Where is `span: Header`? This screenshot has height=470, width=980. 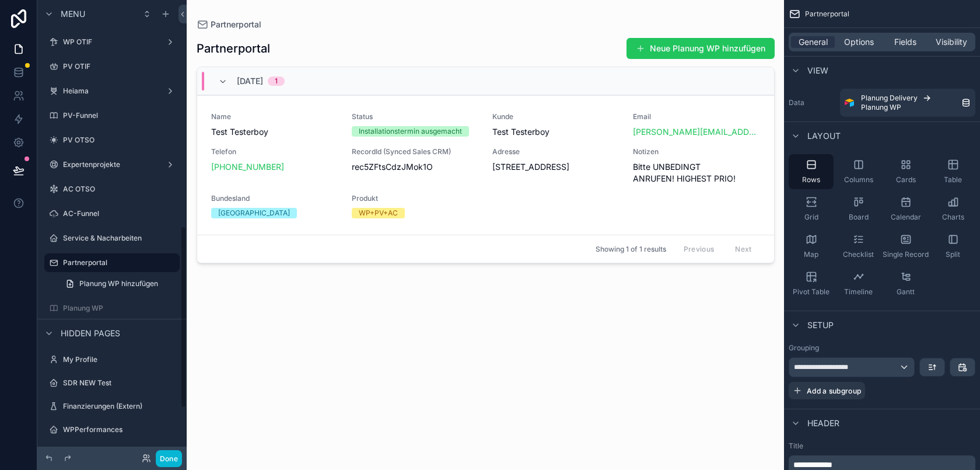
span: Header is located at coordinates (823, 424).